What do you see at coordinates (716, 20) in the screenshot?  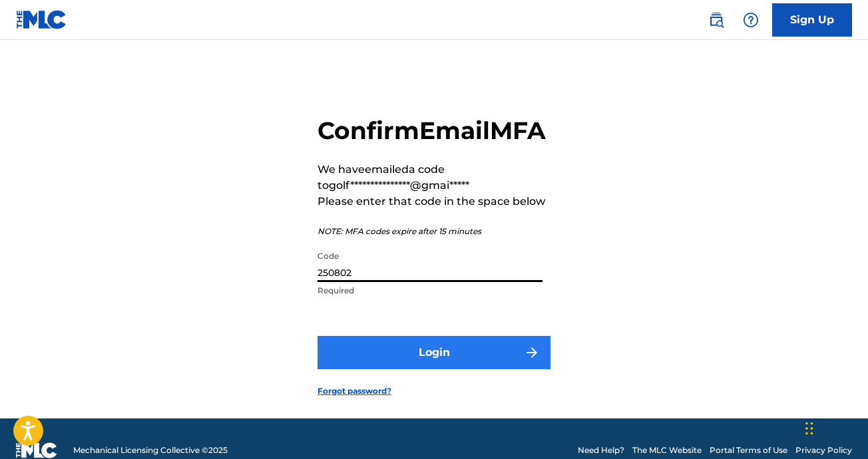 I see `a: Public Search` at bounding box center [716, 20].